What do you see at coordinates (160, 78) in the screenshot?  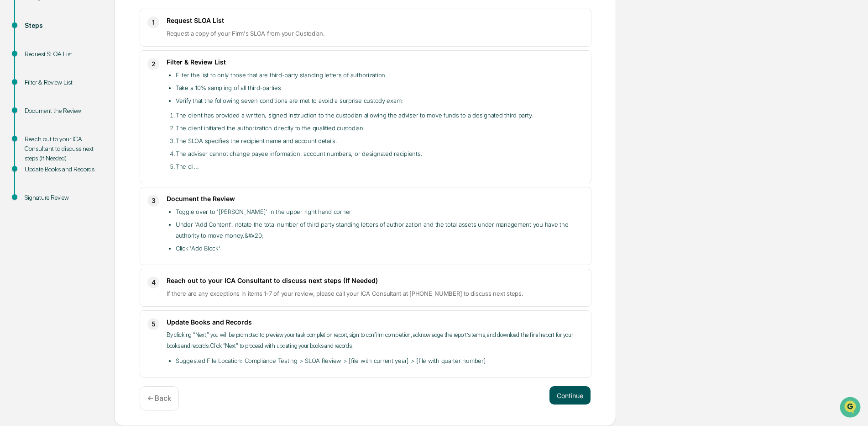 I see `button: Start new chat` at bounding box center [160, 78].